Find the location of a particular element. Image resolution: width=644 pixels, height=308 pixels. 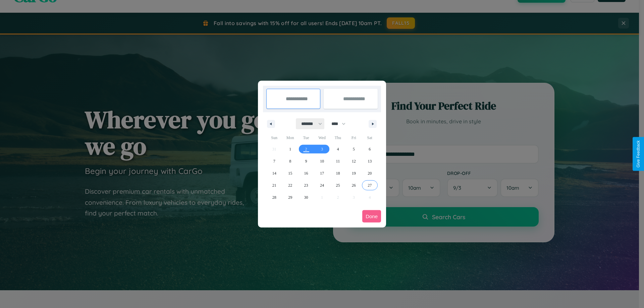

button: 16 is located at coordinates (306, 173).